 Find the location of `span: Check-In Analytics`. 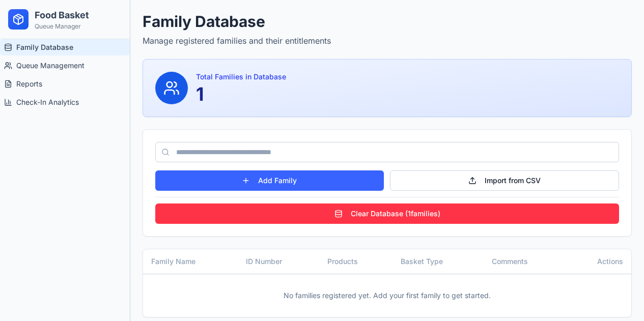

span: Check-In Analytics is located at coordinates (47, 102).